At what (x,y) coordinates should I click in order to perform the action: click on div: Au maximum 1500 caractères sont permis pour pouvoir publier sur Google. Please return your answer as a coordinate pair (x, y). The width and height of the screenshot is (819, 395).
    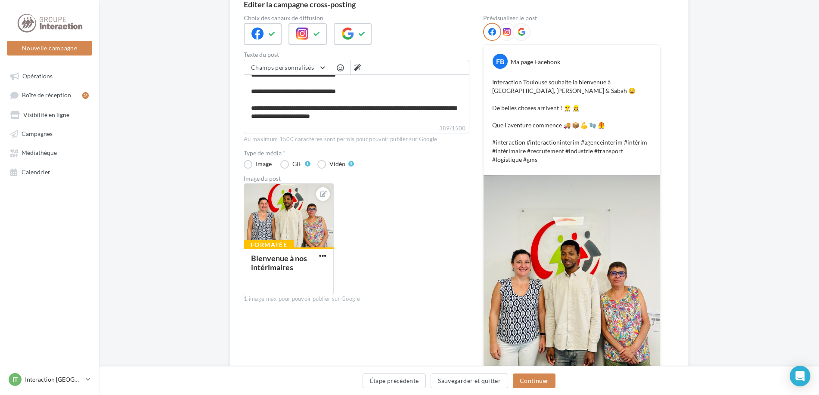
    Looking at the image, I should click on (356, 139).